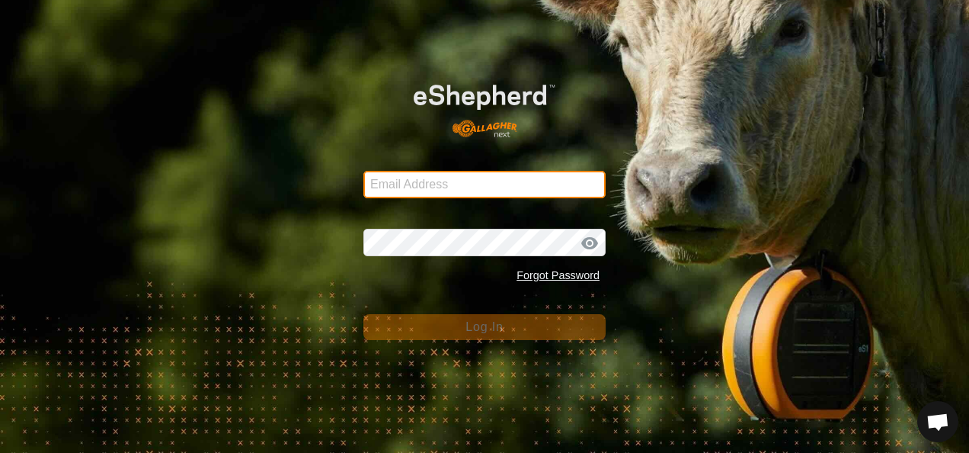  I want to click on a: Forgot Password, so click(558, 275).